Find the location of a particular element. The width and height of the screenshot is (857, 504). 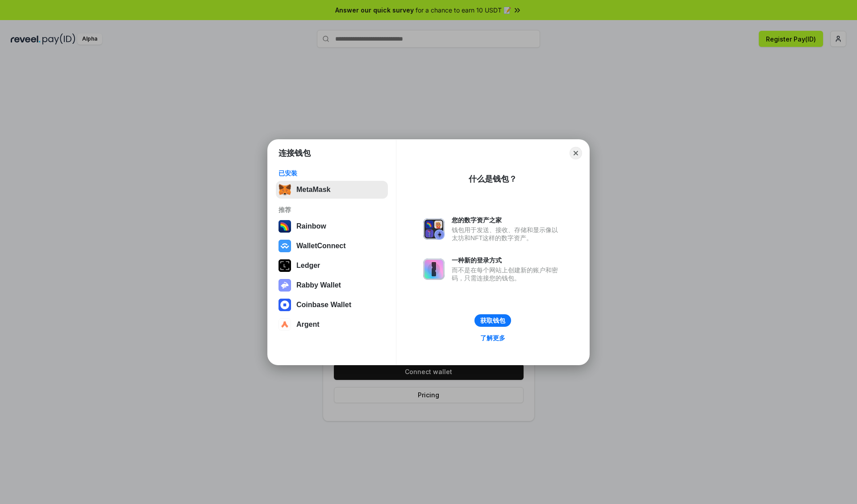

div: 获取钱包 is located at coordinates (493, 321).